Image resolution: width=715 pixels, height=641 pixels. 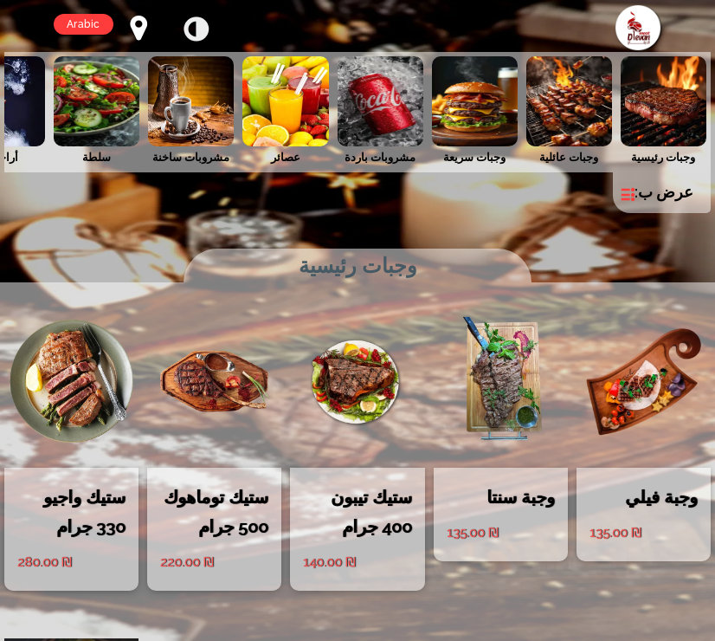 I want to click on div: وجبات سريعة, so click(x=475, y=157).